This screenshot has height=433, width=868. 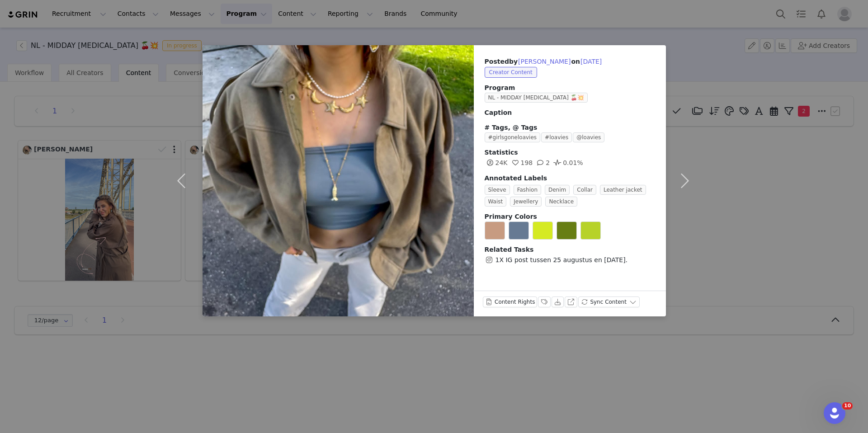 I want to click on span: by, so click(x=540, y=61).